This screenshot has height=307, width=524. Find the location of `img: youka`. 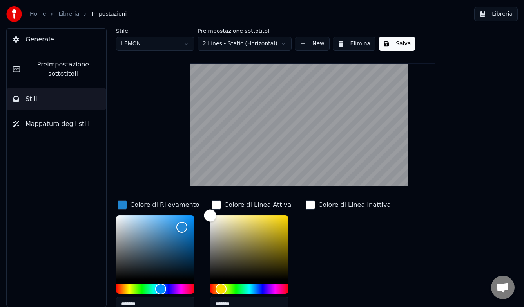

img: youka is located at coordinates (14, 14).